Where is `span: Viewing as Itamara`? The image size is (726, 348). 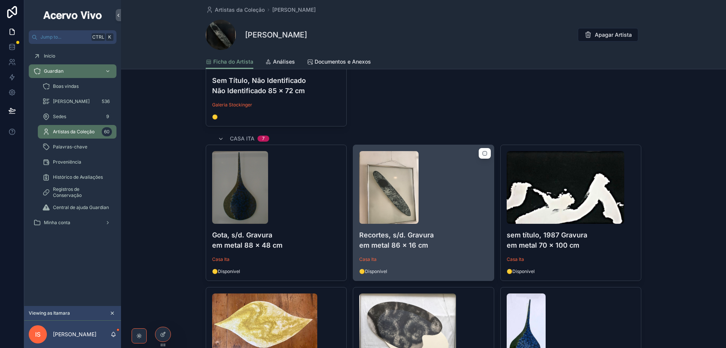 span: Viewing as Itamara is located at coordinates (49, 313).